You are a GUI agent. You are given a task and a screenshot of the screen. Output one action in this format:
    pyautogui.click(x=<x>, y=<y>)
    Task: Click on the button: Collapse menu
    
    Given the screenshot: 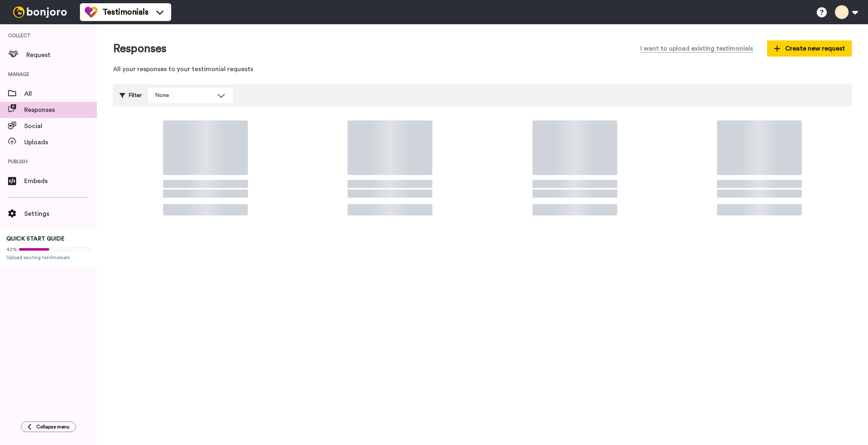 What is the action you would take?
    pyautogui.click(x=48, y=427)
    